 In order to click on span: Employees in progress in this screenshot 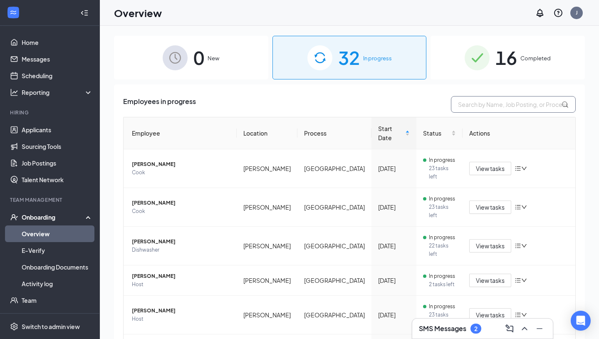, I will do `click(159, 104)`.